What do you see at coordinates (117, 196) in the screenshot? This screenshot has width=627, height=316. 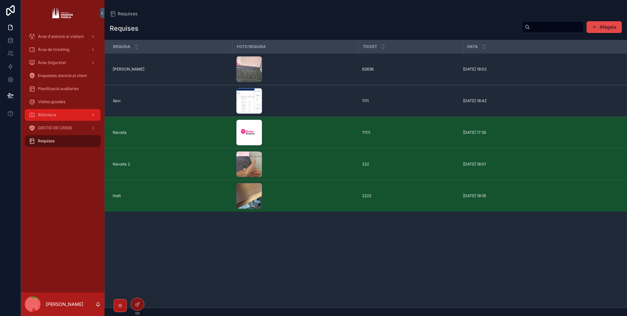 I see `span: Holii` at bounding box center [117, 196].